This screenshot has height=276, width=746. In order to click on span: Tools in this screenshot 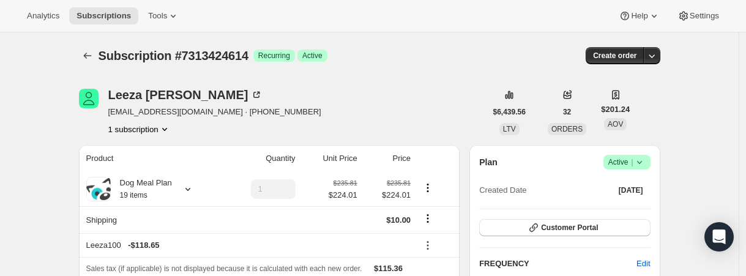, I will do `click(157, 16)`.